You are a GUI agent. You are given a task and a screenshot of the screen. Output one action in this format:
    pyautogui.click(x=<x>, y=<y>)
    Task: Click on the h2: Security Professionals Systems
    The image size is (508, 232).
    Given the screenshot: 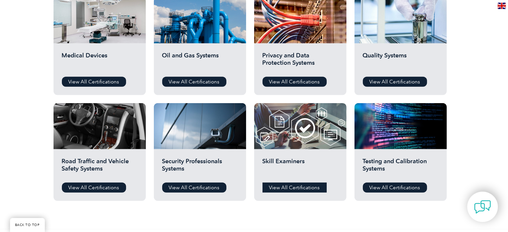 What is the action you would take?
    pyautogui.click(x=200, y=168)
    